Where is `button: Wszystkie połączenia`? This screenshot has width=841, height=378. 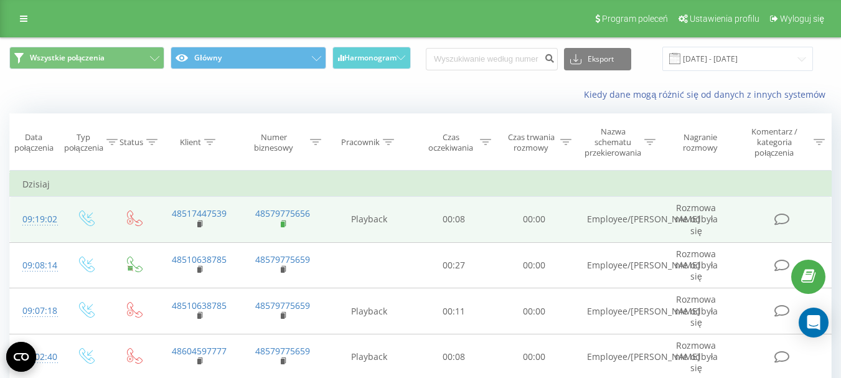
button: Wszystkie połączenia is located at coordinates (87, 58).